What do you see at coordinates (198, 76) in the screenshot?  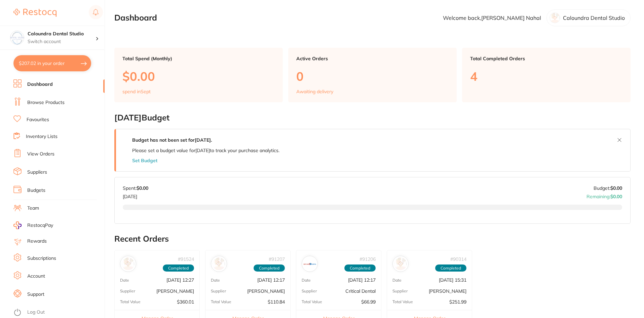 I see `p: $0.00` at bounding box center [198, 76].